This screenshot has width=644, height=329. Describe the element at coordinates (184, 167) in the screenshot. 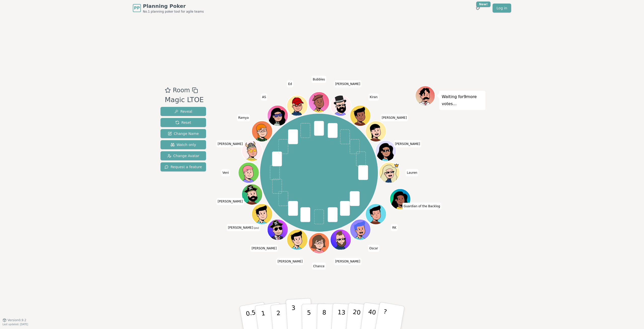

I see `button: Request a feature` at that location.